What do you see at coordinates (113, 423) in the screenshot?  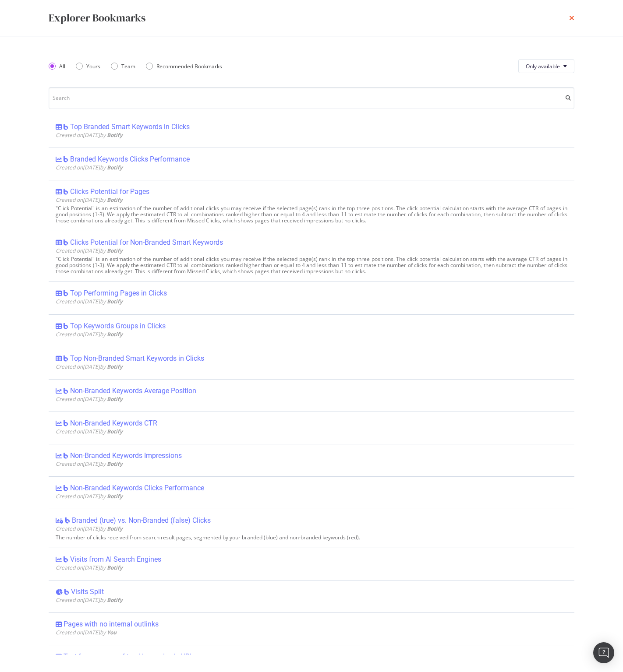 I see `div: Non-Branded Keywords CTR` at bounding box center [113, 423].